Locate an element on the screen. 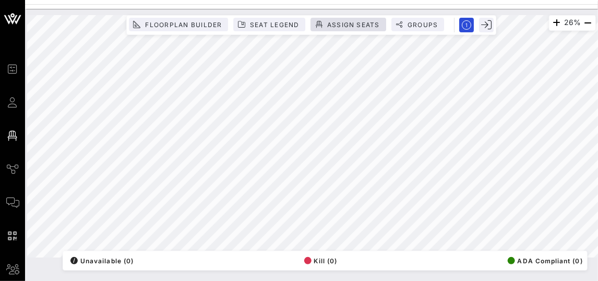  button: Floorplan Builder is located at coordinates (178, 25).